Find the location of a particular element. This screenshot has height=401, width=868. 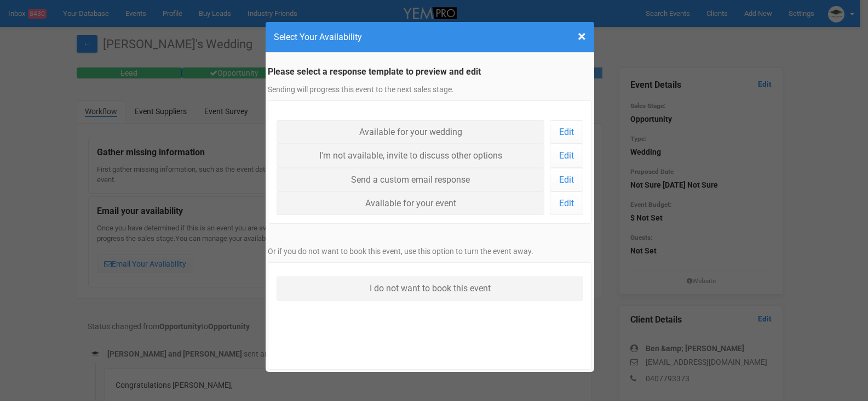

a: I do not want to book this event is located at coordinates (430, 288).